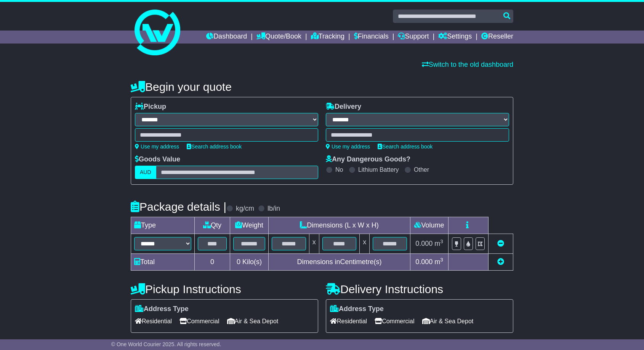 Image resolution: width=644 pixels, height=350 pixels. What do you see at coordinates (421, 169) in the screenshot?
I see `label: Other` at bounding box center [421, 169].